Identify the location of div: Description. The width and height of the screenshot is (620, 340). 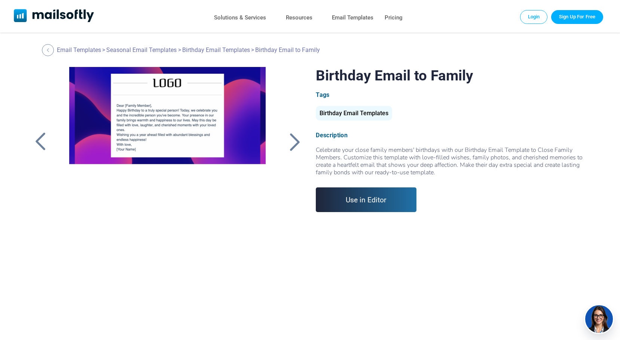
(452, 135).